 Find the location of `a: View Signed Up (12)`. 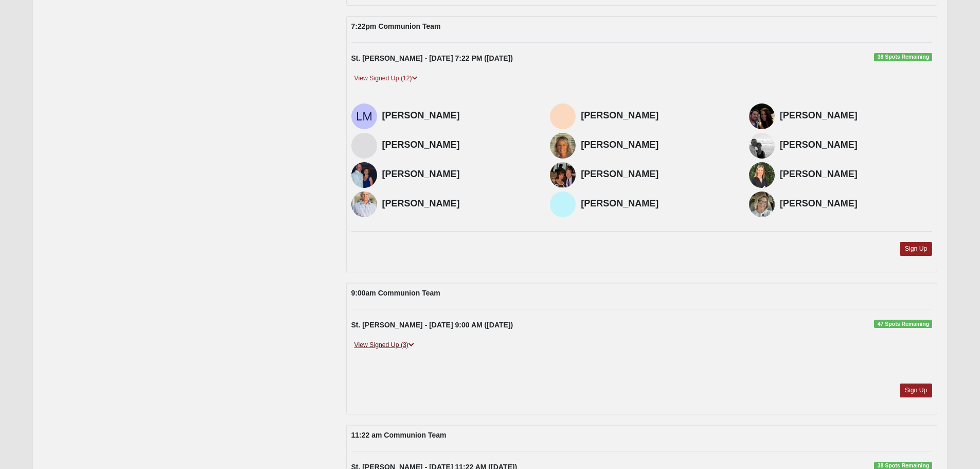

a: View Signed Up (12) is located at coordinates (386, 79).